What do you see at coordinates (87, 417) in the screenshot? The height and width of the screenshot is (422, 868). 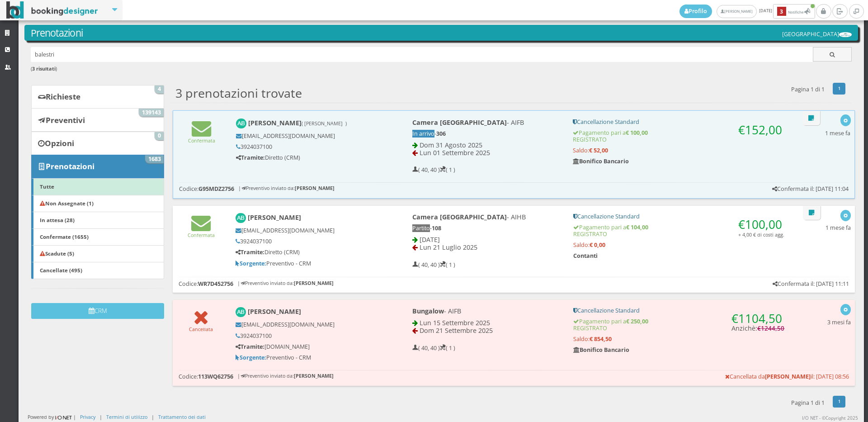 I see `a: Privacy` at bounding box center [87, 417].